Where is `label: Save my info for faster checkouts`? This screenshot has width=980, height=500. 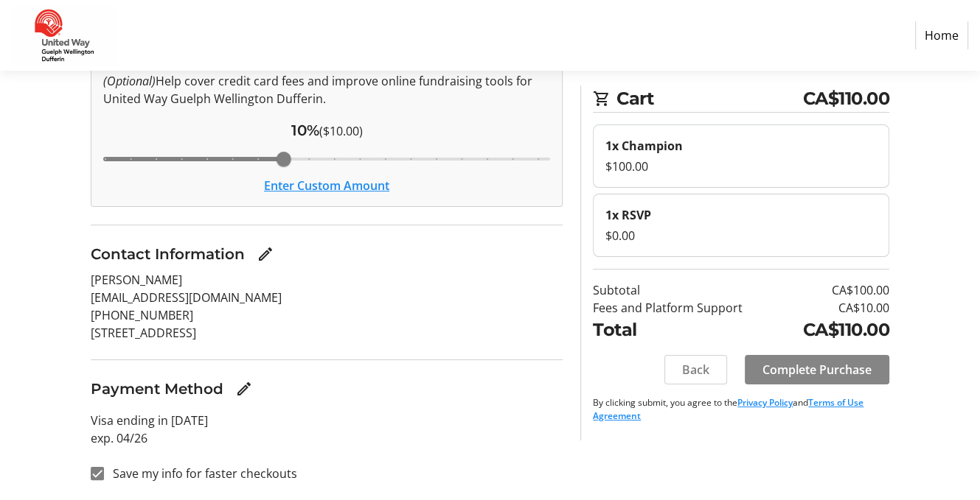
label: Save my info for faster checkouts is located at coordinates (200, 474).